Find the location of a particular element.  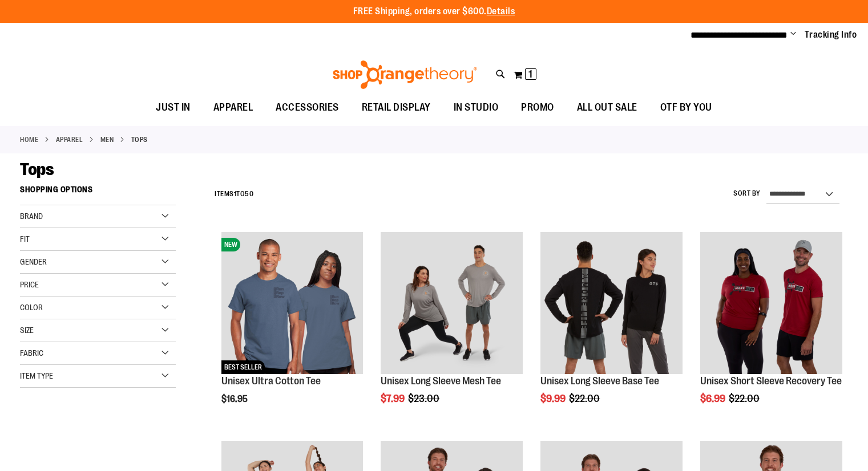

span: $23.00 is located at coordinates (424, 399).